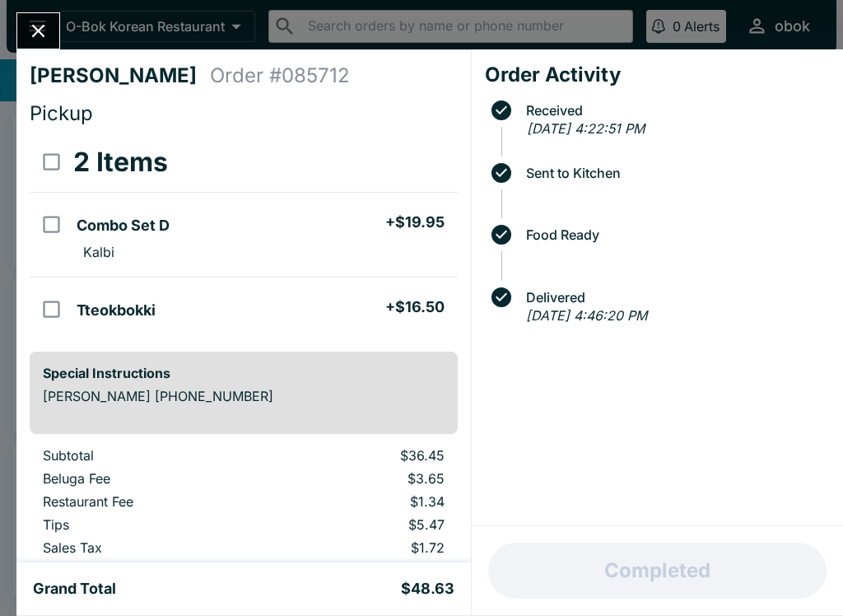 This screenshot has width=843, height=616. I want to click on span: Pickup, so click(61, 113).